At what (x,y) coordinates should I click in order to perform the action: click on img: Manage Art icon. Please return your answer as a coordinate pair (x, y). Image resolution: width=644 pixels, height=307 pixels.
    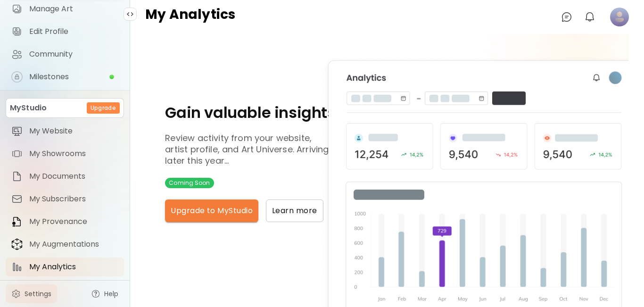
    Looking at the image, I should click on (17, 9).